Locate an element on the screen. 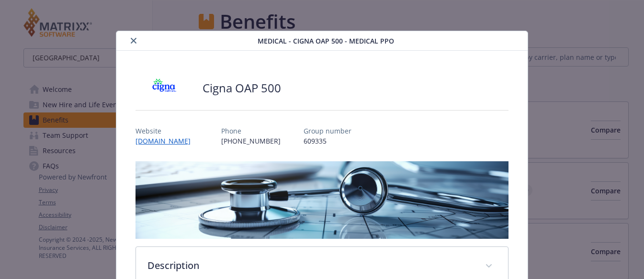 This screenshot has width=644, height=279. p: Description is located at coordinates (311, 266).